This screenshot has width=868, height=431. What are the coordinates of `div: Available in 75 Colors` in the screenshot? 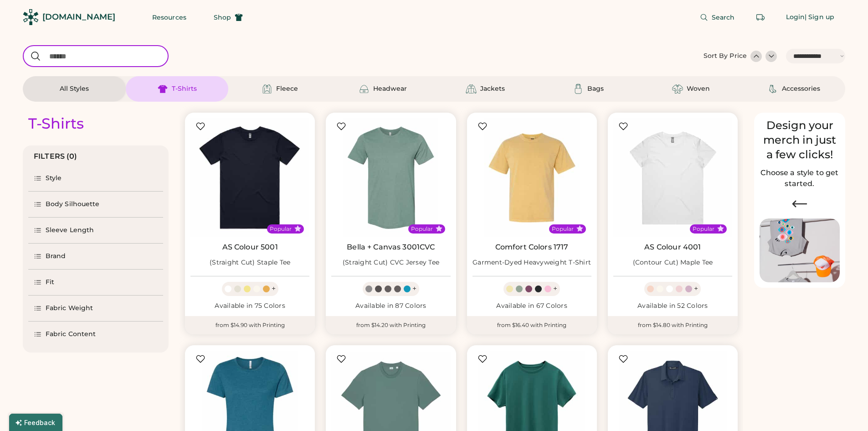 It's located at (250, 306).